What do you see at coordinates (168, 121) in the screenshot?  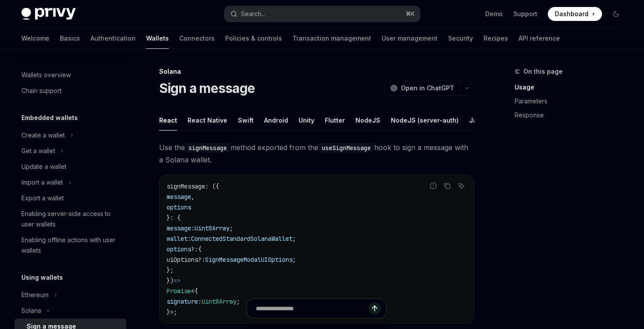 I see `button: React` at bounding box center [168, 121].